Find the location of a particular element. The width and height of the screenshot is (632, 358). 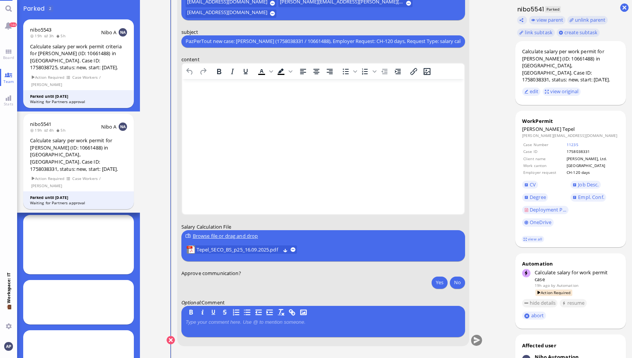

a: View Tepel_SECO_BS_p25_16.09.2025.pdf is located at coordinates (238, 249).